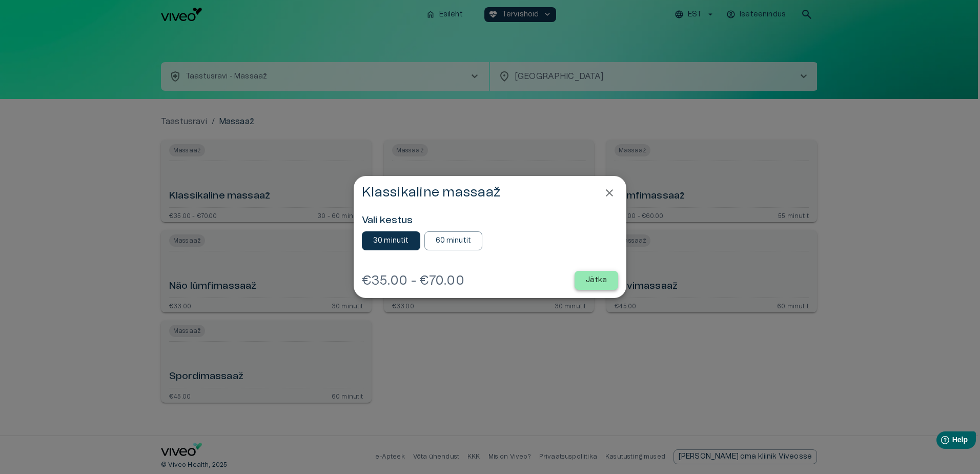 The image size is (980, 474). What do you see at coordinates (490, 221) in the screenshot?
I see `h6: Vali kestus` at bounding box center [490, 221].